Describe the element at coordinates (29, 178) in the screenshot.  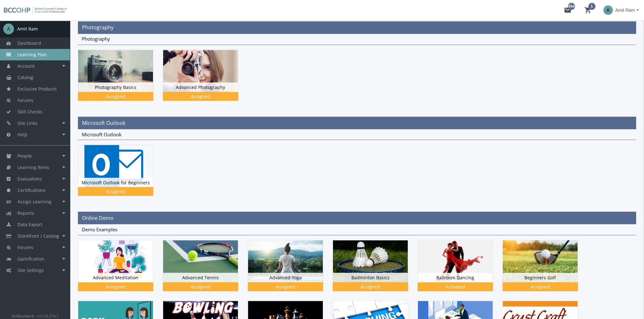
I see `span: Evaluations` at that location.